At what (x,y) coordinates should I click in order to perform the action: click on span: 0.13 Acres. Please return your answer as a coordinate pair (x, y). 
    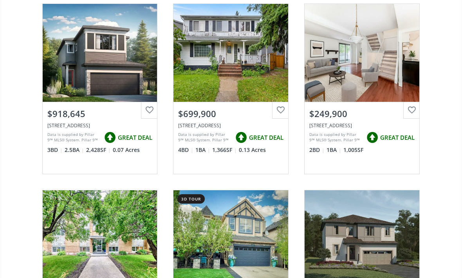
    Looking at the image, I should click on (252, 150).